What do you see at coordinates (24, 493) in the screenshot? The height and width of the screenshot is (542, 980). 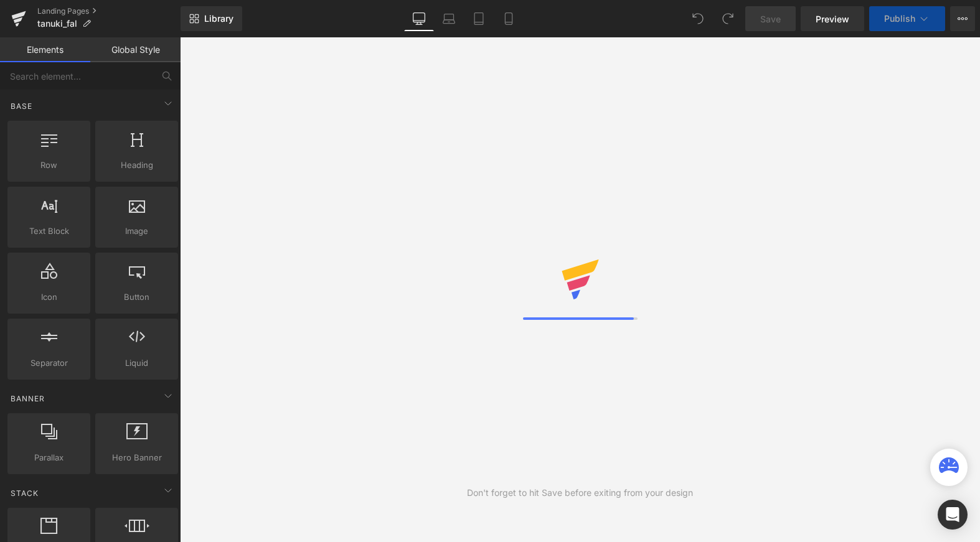 I see `span: Stack` at bounding box center [24, 493].